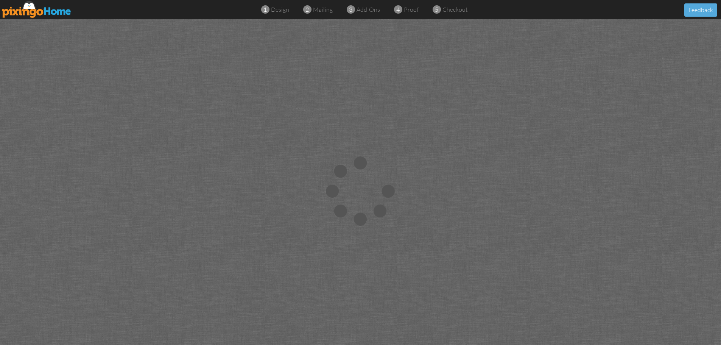 The image size is (721, 345). I want to click on button: Feedback, so click(701, 10).